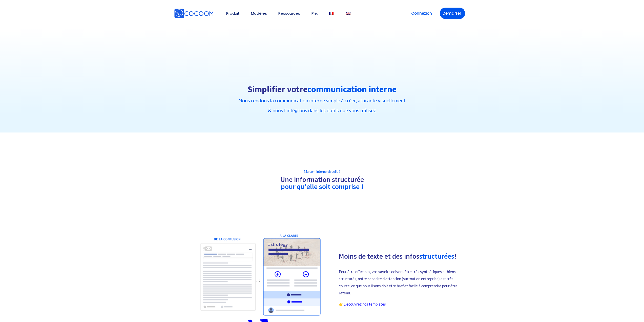 This screenshot has width=644, height=322. Describe the element at coordinates (349, 13) in the screenshot. I see `img: Anglais` at that location.